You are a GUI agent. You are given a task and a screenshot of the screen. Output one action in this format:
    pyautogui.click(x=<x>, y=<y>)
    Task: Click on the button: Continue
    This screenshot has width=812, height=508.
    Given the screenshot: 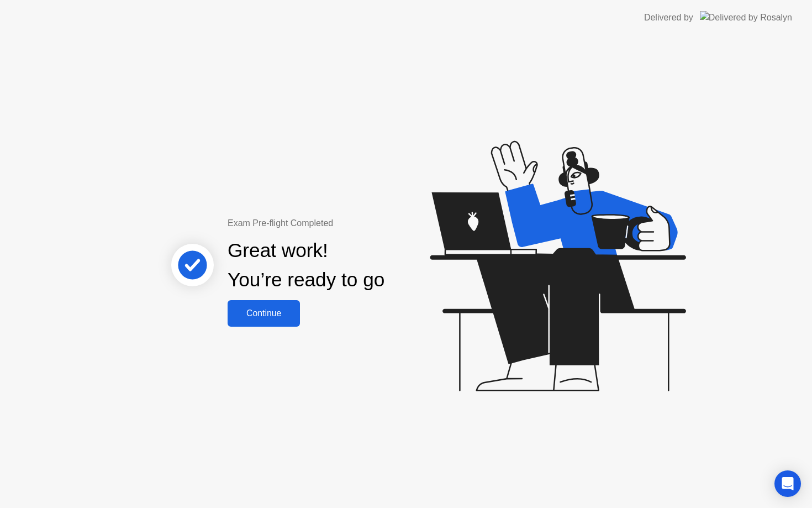 What is the action you would take?
    pyautogui.click(x=264, y=313)
    